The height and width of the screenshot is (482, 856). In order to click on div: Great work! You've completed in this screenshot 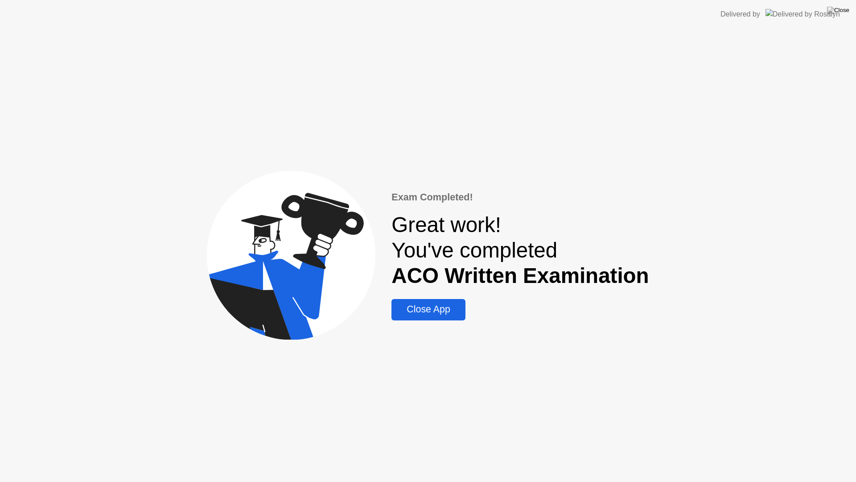, I will do `click(520, 250)`.